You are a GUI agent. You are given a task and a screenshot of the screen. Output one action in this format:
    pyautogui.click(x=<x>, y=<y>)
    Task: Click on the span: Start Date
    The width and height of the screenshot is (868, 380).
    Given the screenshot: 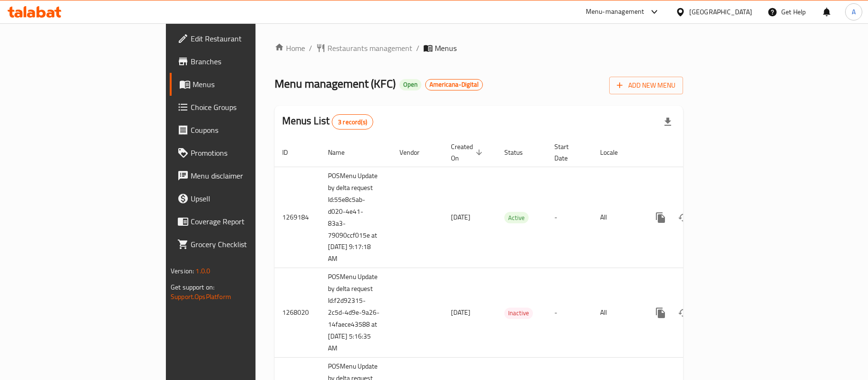 What is the action you would take?
    pyautogui.click(x=568, y=152)
    